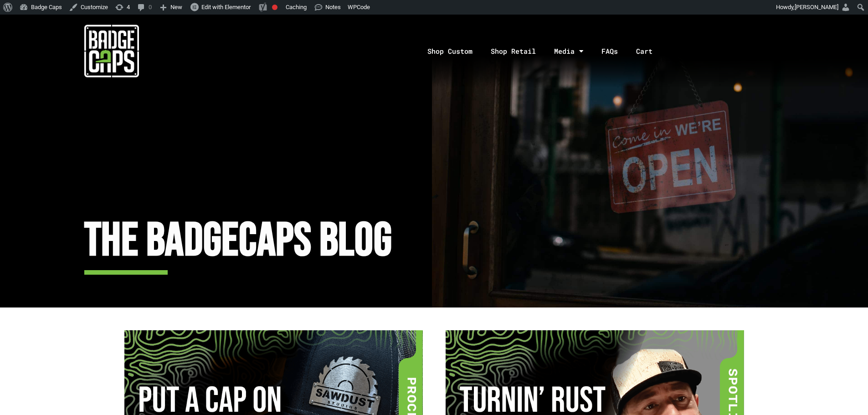 The height and width of the screenshot is (415, 868). Describe the element at coordinates (569, 51) in the screenshot. I see `a: Media` at that location.